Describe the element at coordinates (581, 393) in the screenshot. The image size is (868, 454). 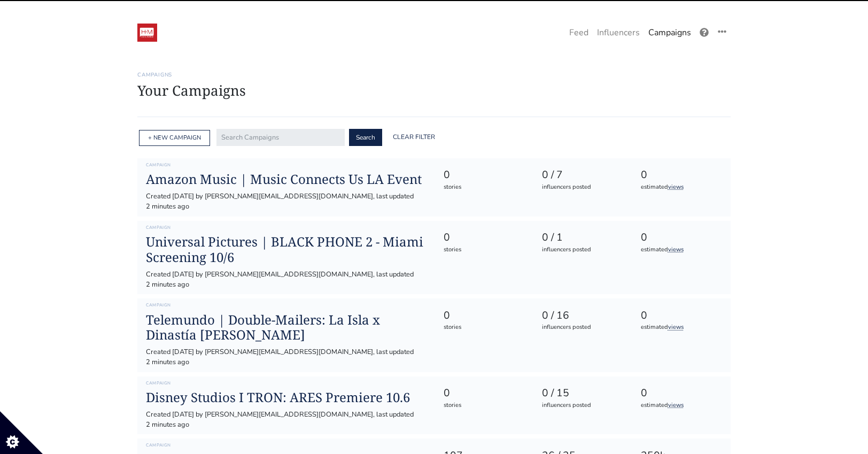
I see `div: 0 / 15` at that location.